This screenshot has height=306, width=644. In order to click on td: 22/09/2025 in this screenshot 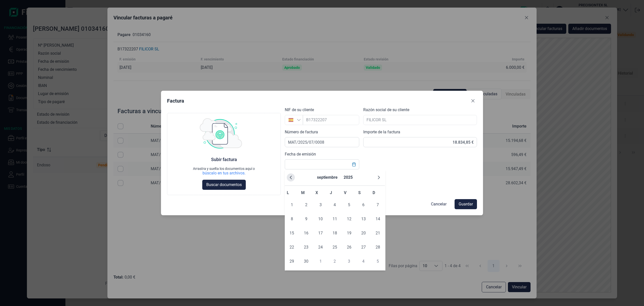, I will do `click(292, 247)`.